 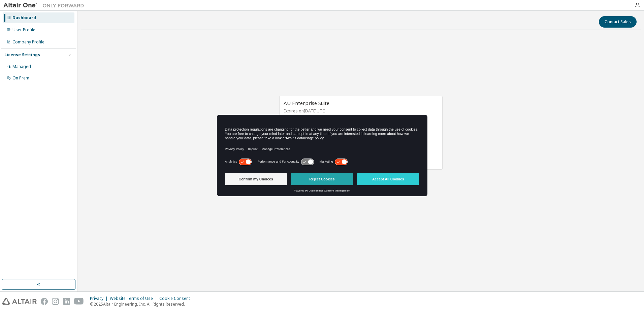 I want to click on p: © 2025 Altair Engineering, Inc. All Rights Reserved., so click(x=142, y=304).